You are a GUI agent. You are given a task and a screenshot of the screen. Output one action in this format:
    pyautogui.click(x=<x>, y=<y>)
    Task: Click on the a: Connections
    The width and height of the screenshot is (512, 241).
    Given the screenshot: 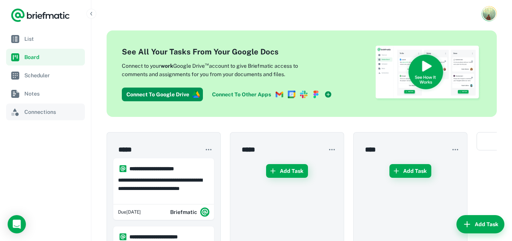 What is the action you would take?
    pyautogui.click(x=45, y=112)
    